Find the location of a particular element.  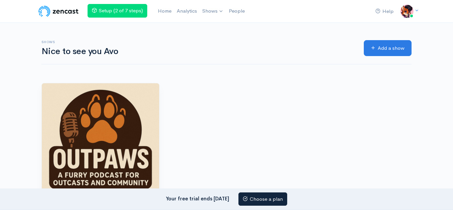

a: Home is located at coordinates (164, 11).